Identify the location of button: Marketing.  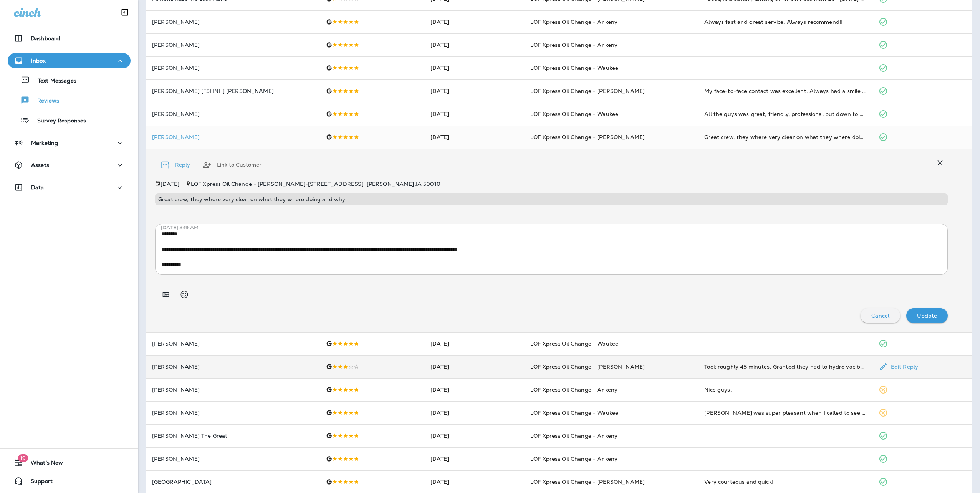
(69, 143).